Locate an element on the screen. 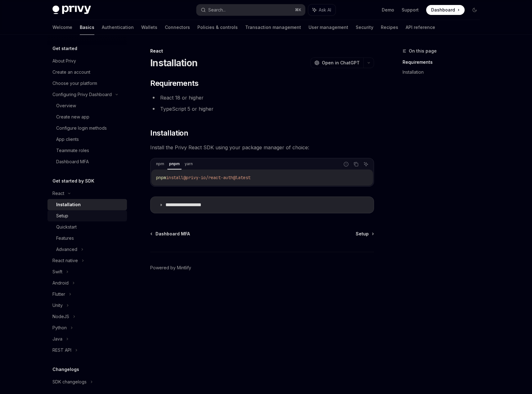 The width and height of the screenshot is (532, 394). div: Create an account is located at coordinates (71, 72).